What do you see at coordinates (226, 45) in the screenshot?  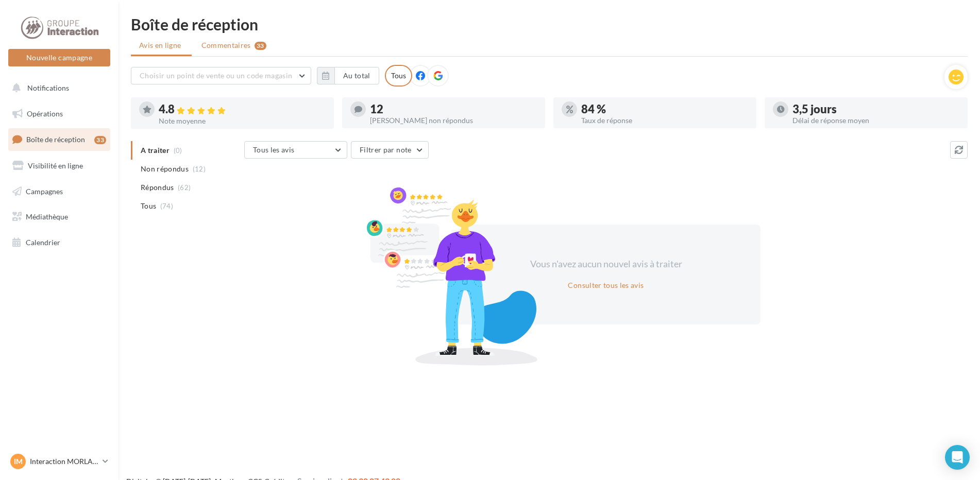 I see `span: Commentaires` at bounding box center [226, 45].